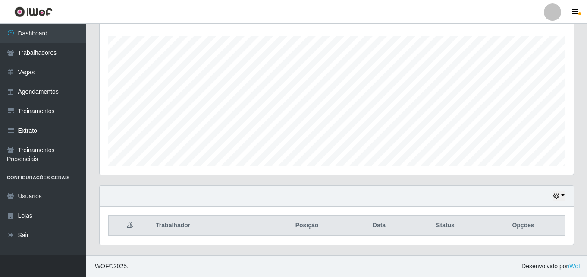 This screenshot has width=587, height=277. Describe the element at coordinates (208, 225) in the screenshot. I see `th: Trabalhador` at that location.